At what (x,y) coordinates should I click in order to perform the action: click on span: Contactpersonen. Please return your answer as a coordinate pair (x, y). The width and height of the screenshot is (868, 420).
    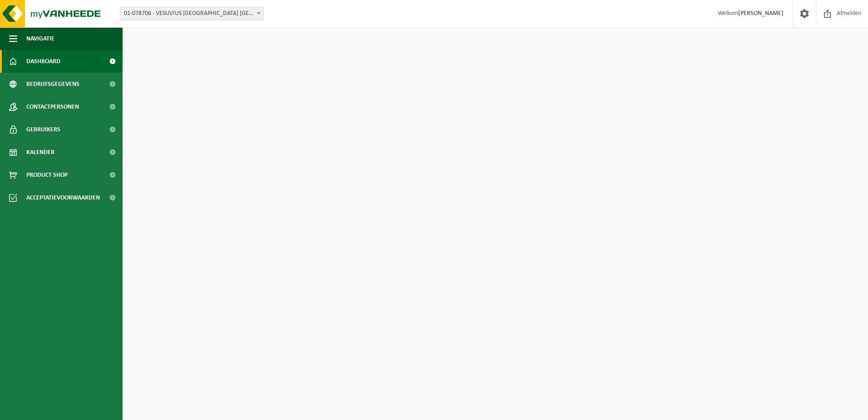
    Looking at the image, I should click on (53, 107).